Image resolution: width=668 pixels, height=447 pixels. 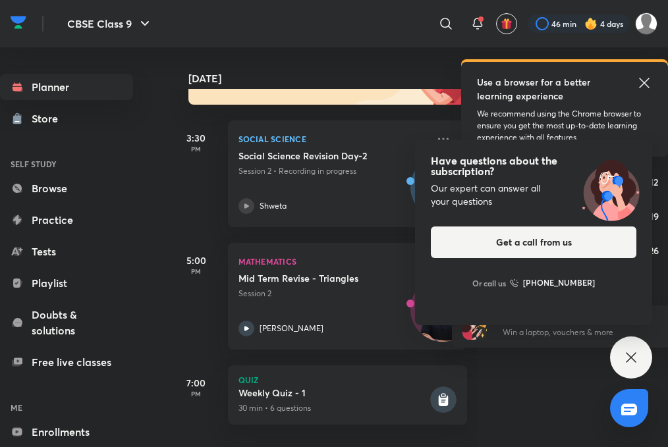 What do you see at coordinates (333, 408) in the screenshot?
I see `p: 30 min • 6 questions` at bounding box center [333, 408].